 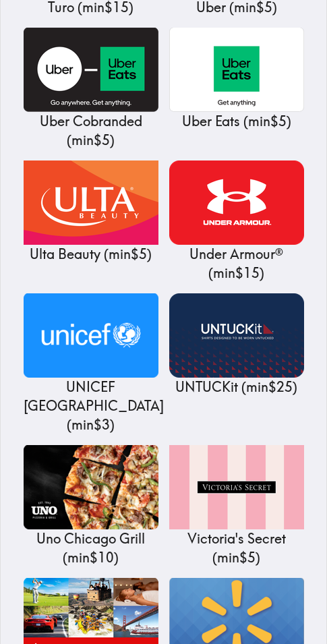 I want to click on a: Ulta BeautyUlta Beauty (min$5), so click(x=91, y=212).